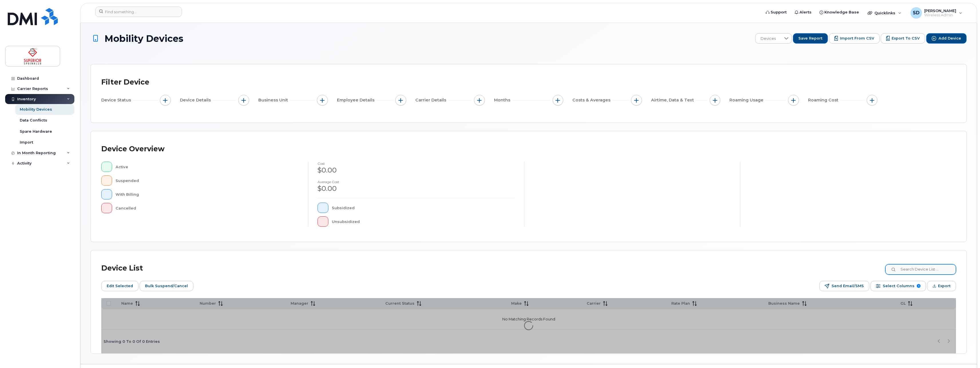  What do you see at coordinates (416, 182) in the screenshot?
I see `h4: Average cost` at bounding box center [416, 182].